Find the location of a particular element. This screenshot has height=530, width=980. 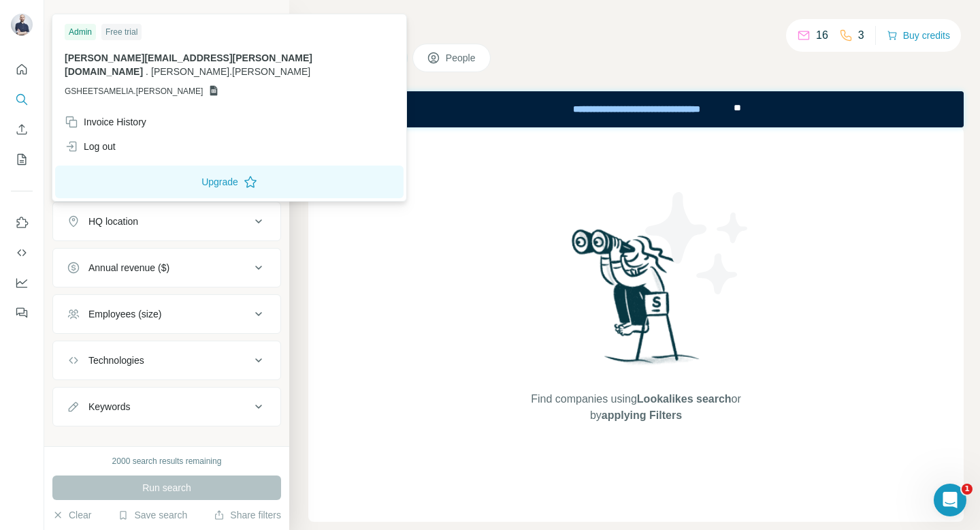

button: Technologies is located at coordinates (166, 360).